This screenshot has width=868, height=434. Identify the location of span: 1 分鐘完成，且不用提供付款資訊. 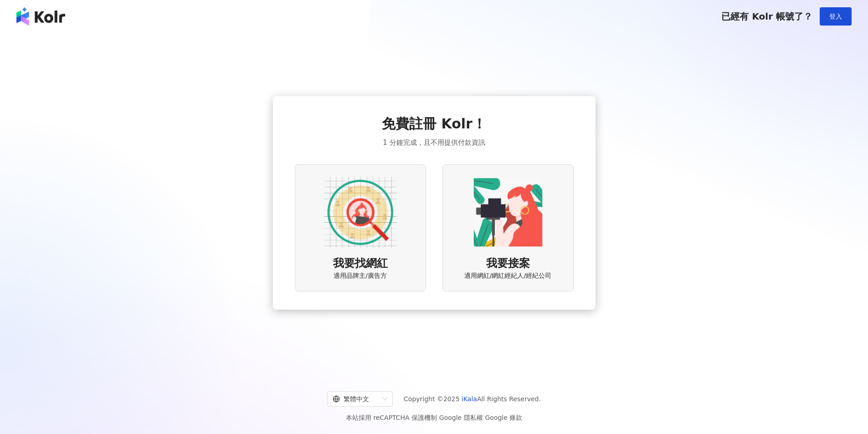
(434, 142).